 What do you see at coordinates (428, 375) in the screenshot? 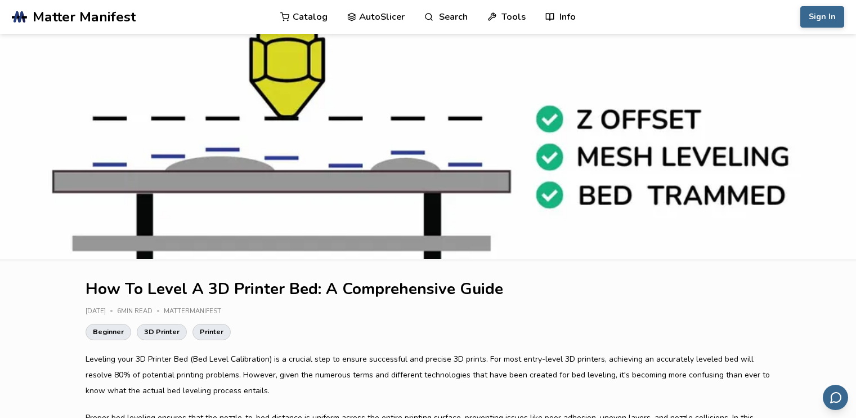
I see `p: Leveling your 3D Printer Bed (Bed Level Calibration) is a crucial step to ensure successful and p...` at bounding box center [428, 375].